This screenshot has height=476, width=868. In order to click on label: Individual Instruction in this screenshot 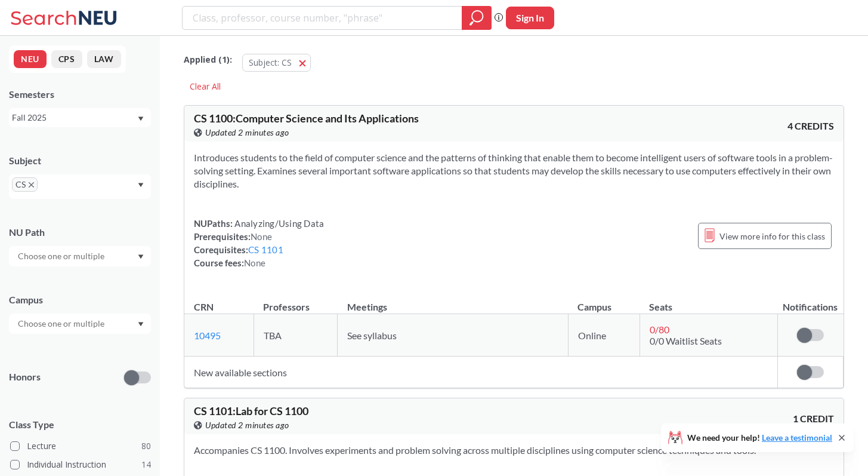, I will do `click(80, 464)`.